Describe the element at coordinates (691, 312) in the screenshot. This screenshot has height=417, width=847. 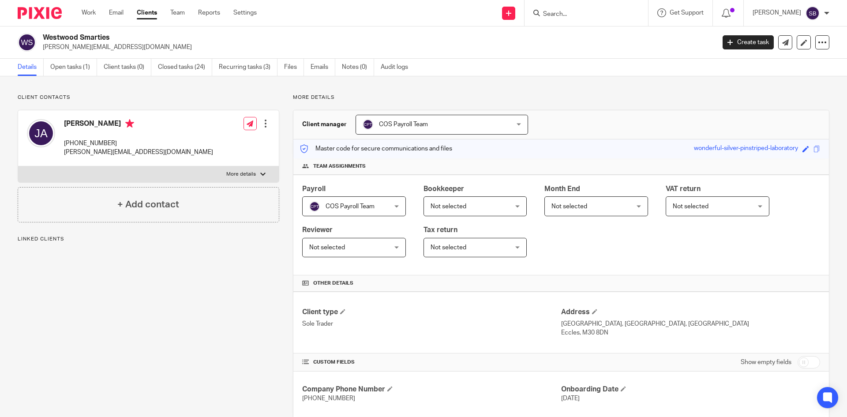
I see `h4: Address` at that location.